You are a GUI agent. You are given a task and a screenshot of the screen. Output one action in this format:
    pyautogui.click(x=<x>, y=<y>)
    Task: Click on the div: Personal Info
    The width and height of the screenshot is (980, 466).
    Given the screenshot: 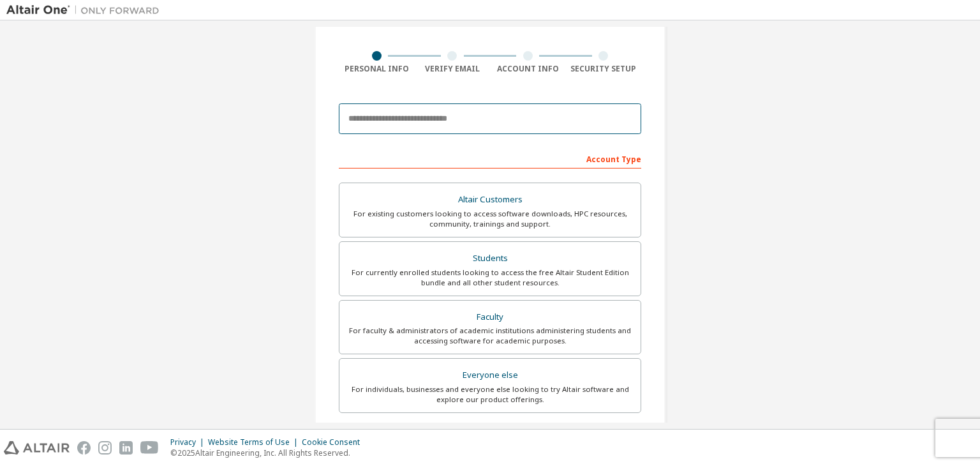 What is the action you would take?
    pyautogui.click(x=376, y=69)
    